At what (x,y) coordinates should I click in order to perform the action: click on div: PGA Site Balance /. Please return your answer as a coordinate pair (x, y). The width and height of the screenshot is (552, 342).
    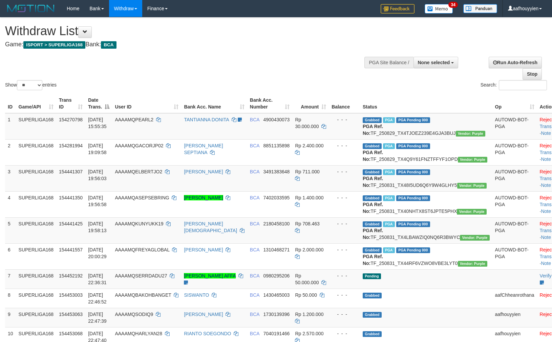
    Looking at the image, I should click on (388, 63).